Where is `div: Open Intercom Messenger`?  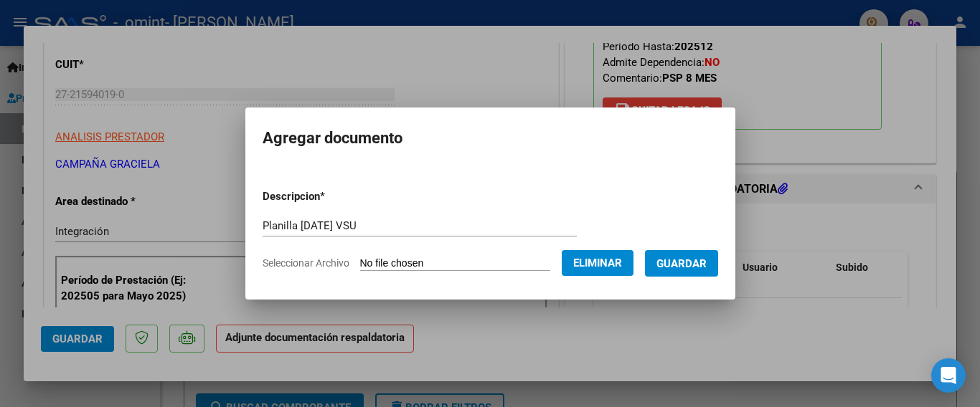
div: Open Intercom Messenger is located at coordinates (948, 375).